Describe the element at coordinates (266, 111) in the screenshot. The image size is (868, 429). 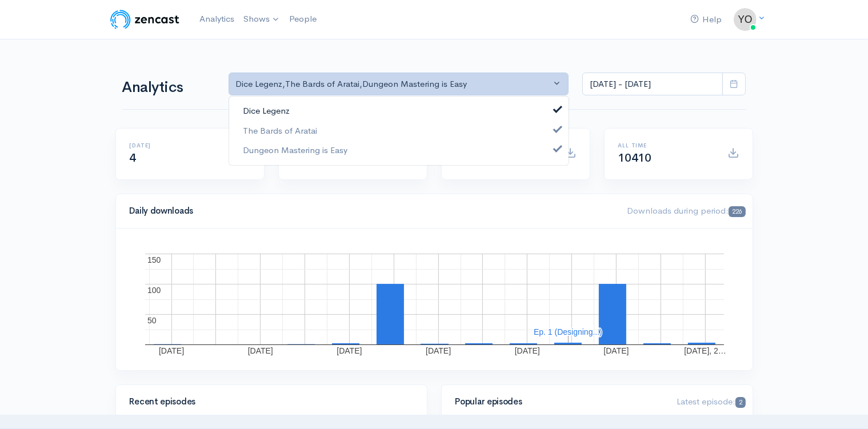
I see `span: Dice Legenz` at that location.